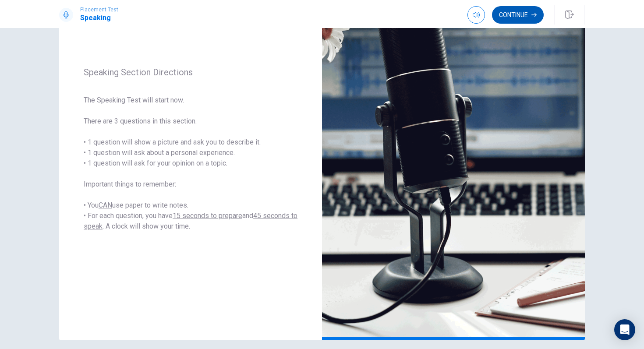 The width and height of the screenshot is (644, 349). I want to click on button: Continue, so click(518, 15).